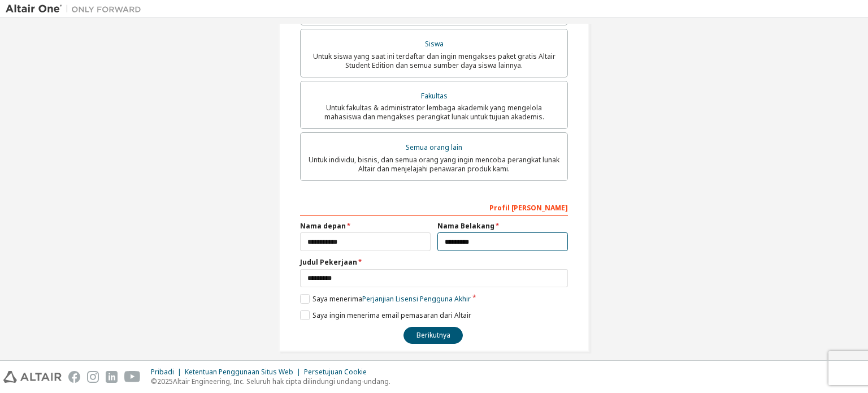 This screenshot has height=393, width=868. What do you see at coordinates (76, 9) in the screenshot?
I see `img: Altair Satu` at bounding box center [76, 9].